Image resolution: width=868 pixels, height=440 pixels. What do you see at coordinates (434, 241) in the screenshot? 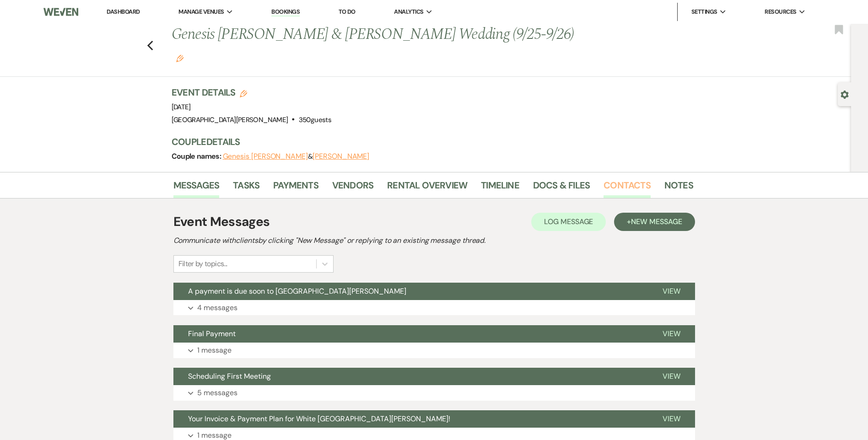
I see `h2: Communicate with clients by clicking "New Message" or replying to an existing message thread.` at bounding box center [434, 241].